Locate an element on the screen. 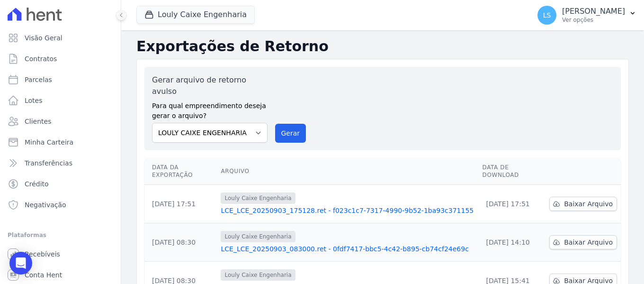  a: Negativação is located at coordinates (60, 205).